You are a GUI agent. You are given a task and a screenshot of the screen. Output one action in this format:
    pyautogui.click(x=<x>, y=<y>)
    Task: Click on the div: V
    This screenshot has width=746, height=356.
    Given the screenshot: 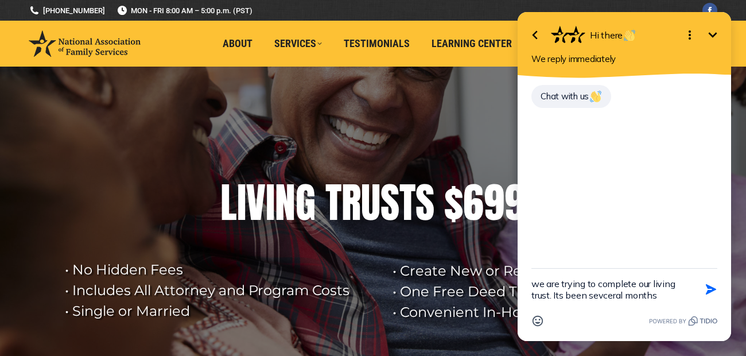 What is the action you would take?
    pyautogui.click(x=256, y=203)
    